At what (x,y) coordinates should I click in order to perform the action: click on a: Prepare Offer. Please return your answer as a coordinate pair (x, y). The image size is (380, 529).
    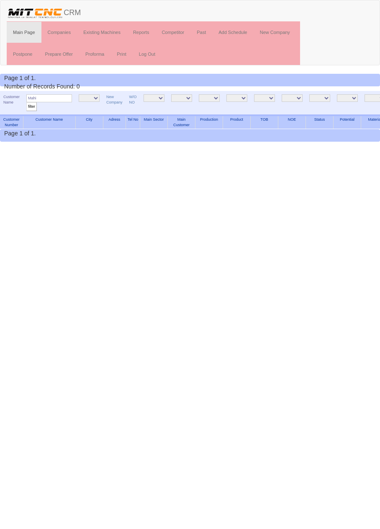
    Looking at the image, I should click on (59, 54).